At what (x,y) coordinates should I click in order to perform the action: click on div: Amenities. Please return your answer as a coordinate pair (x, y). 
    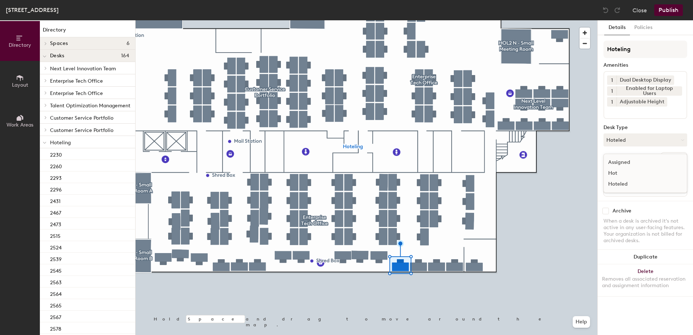
    Looking at the image, I should click on (645, 65).